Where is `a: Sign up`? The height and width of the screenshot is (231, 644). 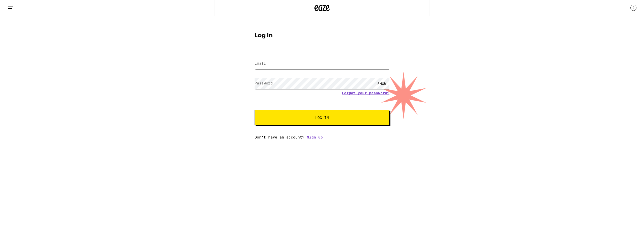
a: Sign up is located at coordinates (315, 137).